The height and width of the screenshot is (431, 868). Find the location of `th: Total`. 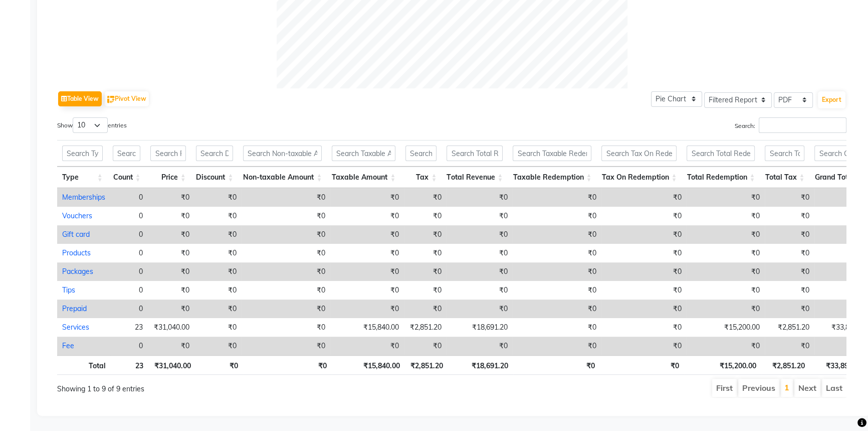

th: Total is located at coordinates (83, 364).